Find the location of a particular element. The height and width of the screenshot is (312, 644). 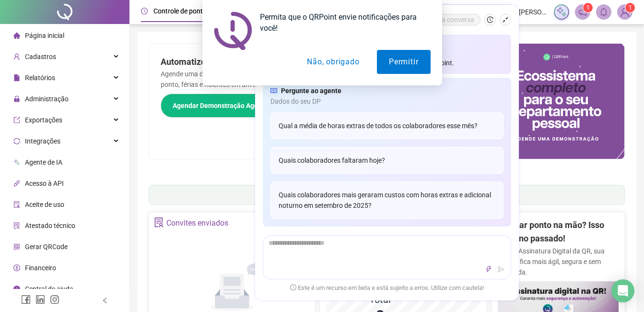

span: exclamation-circle is located at coordinates (293, 287).